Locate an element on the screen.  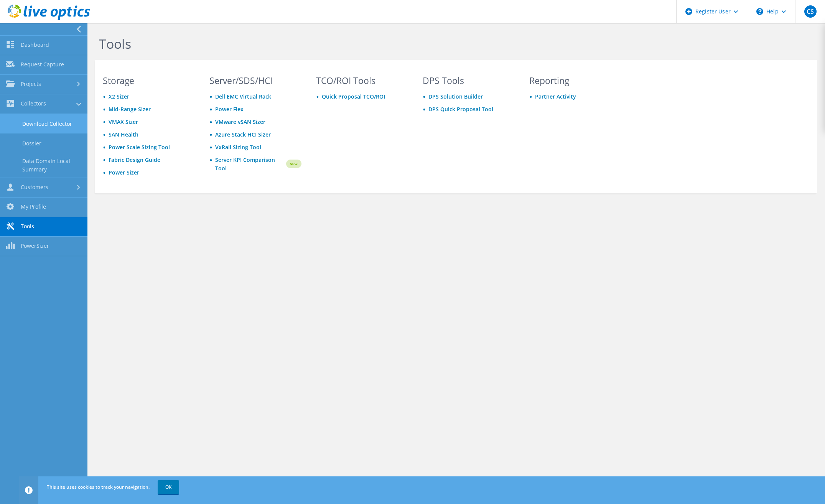
a: Mid-Range Sizer is located at coordinates (130, 109).